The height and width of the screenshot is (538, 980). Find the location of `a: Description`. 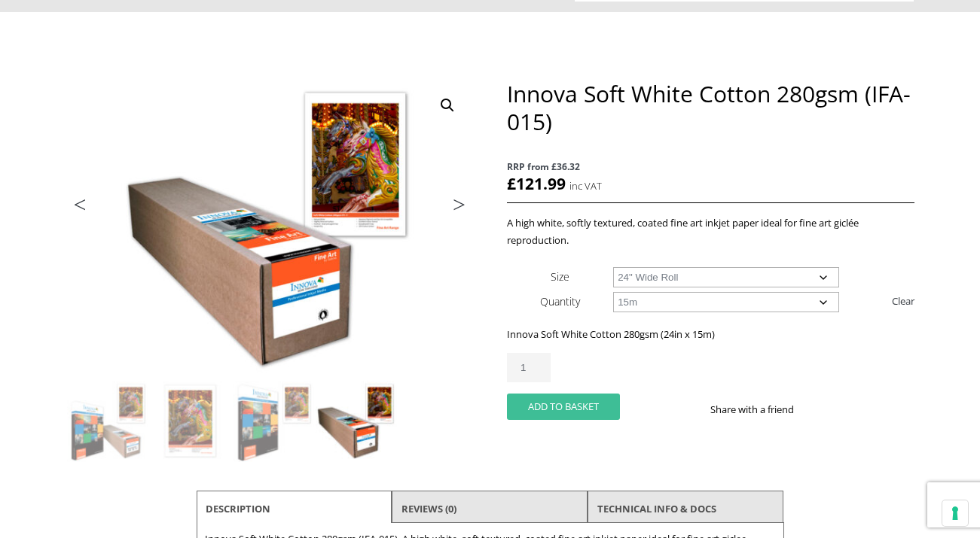

a: Description is located at coordinates (238, 509).